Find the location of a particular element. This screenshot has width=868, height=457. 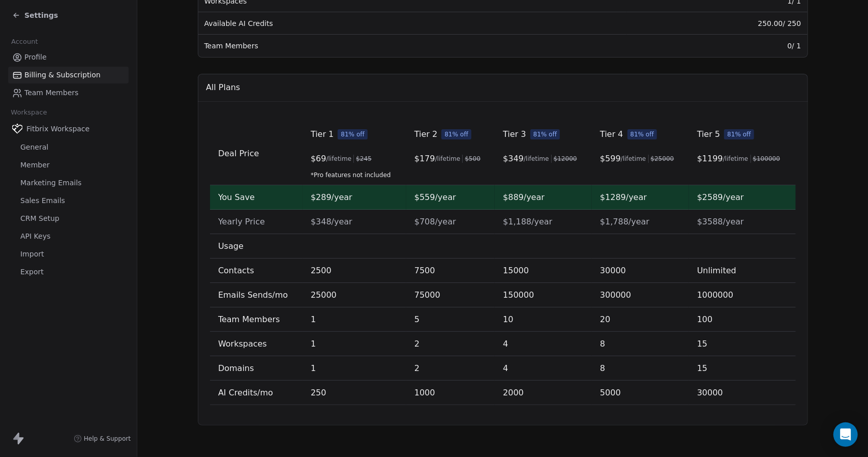

a: Member is located at coordinates (68, 164).